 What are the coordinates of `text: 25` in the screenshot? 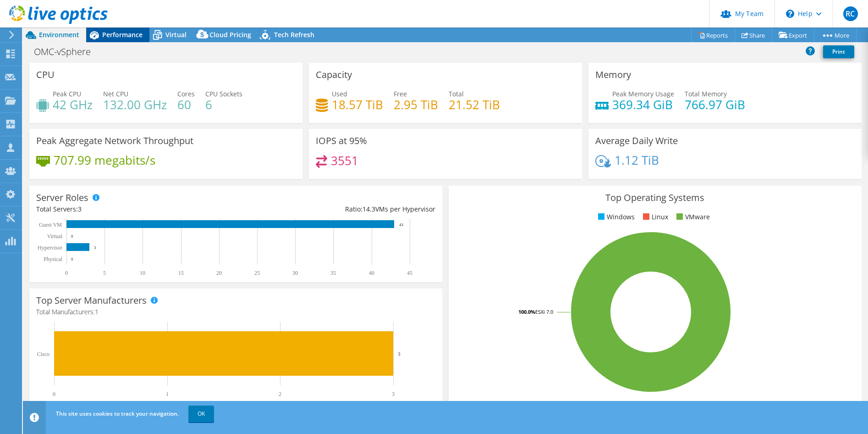 It's located at (257, 273).